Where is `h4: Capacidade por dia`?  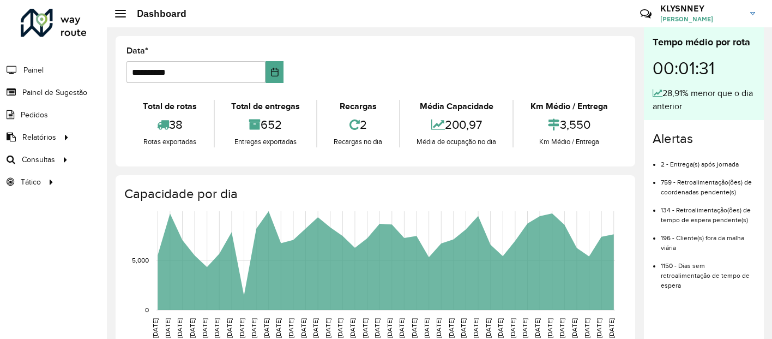
h4: Capacidade por dia is located at coordinates (374, 194).